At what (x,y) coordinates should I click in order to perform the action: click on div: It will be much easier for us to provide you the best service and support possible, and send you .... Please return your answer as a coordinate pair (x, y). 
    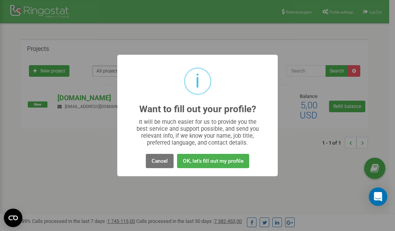
    Looking at the image, I should click on (198, 132).